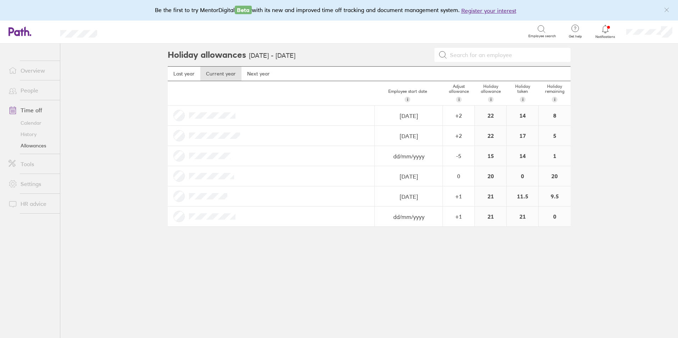 The image size is (678, 338). Describe the element at coordinates (554, 156) in the screenshot. I see `div: 1` at that location.